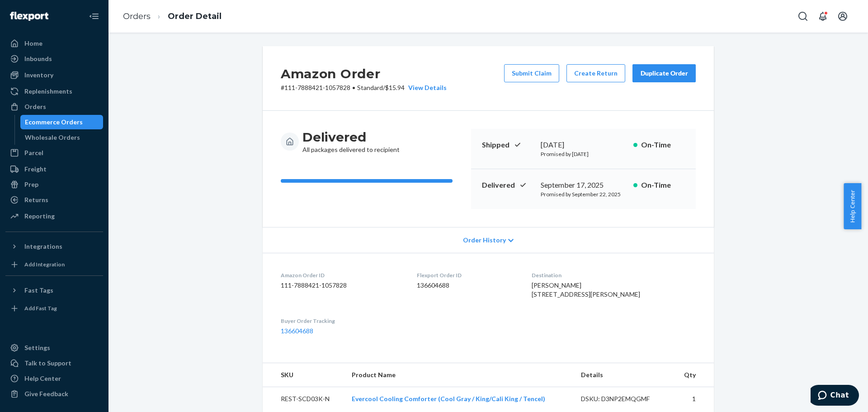  What do you see at coordinates (508, 144) in the screenshot?
I see `p: Shipped` at bounding box center [508, 144].